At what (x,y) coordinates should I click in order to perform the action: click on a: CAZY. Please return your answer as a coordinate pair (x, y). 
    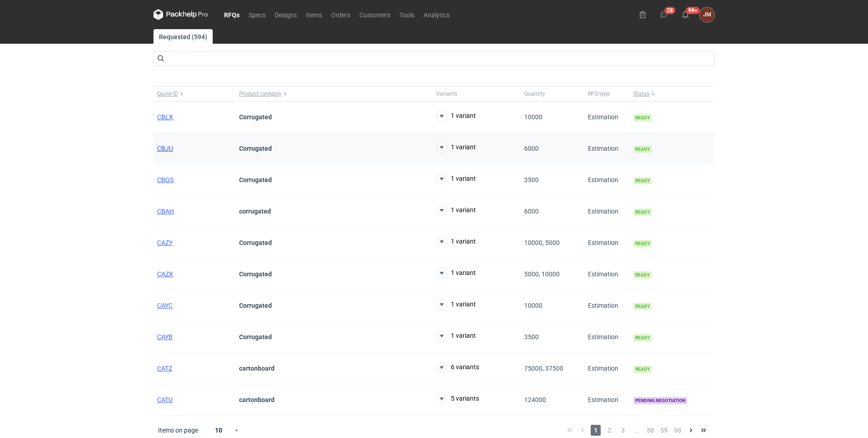
    Looking at the image, I should click on (165, 243).